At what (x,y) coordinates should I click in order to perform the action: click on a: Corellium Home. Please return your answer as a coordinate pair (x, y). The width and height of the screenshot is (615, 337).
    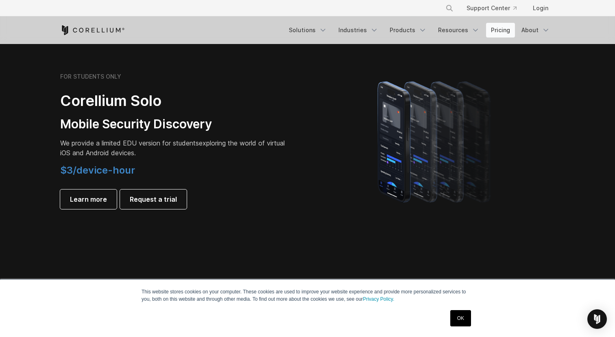
    Looking at the image, I should click on (92, 30).